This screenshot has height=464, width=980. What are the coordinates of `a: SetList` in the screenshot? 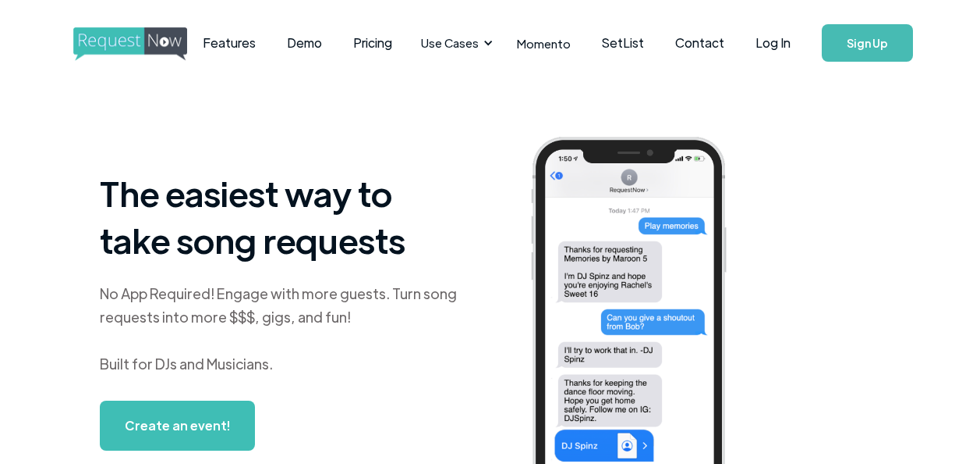 It's located at (623, 43).